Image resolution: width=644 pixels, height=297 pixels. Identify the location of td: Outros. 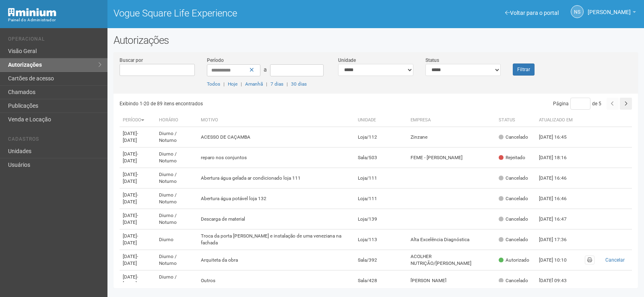
(276, 281).